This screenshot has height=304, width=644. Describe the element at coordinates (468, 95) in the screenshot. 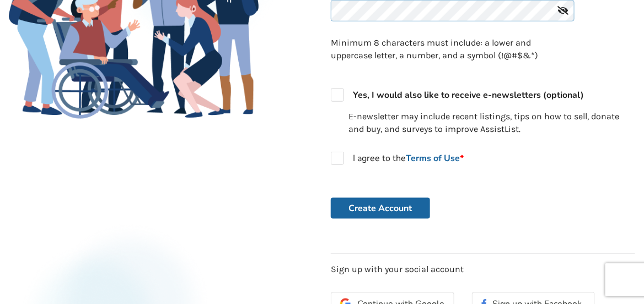

I see `strong: Yes, I would also like to receive e-newsletters (optional)` at that location.